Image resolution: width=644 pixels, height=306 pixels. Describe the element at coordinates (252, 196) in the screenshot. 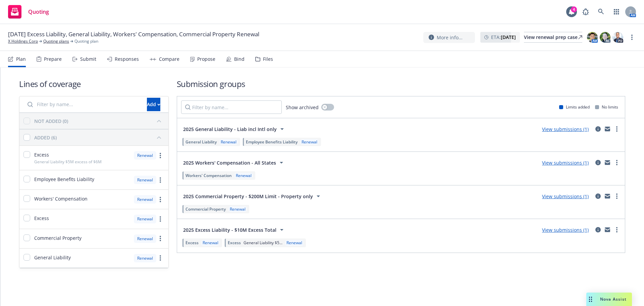

I see `button: 2025 Commercial Property - $200M Limit - Property only` at that location.